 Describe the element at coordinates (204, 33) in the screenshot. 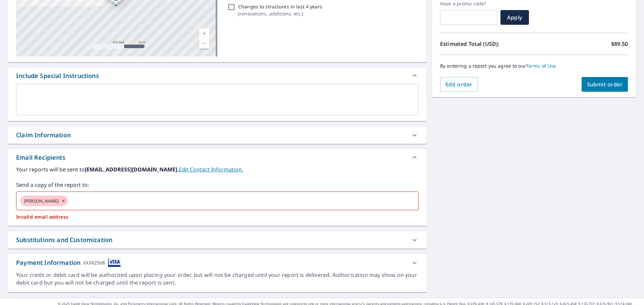

I see `a: Current Level 17, Zoom In` at that location.